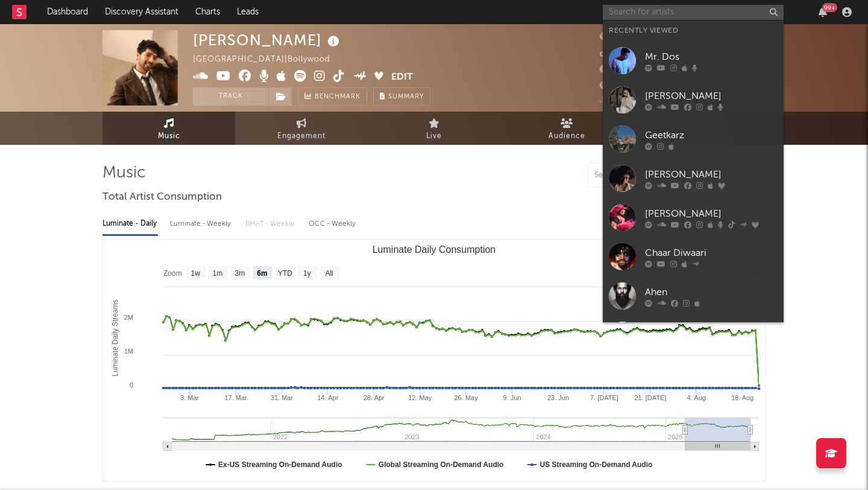  What do you see at coordinates (338, 97) in the screenshot?
I see `span: Benchmark` at bounding box center [338, 97].